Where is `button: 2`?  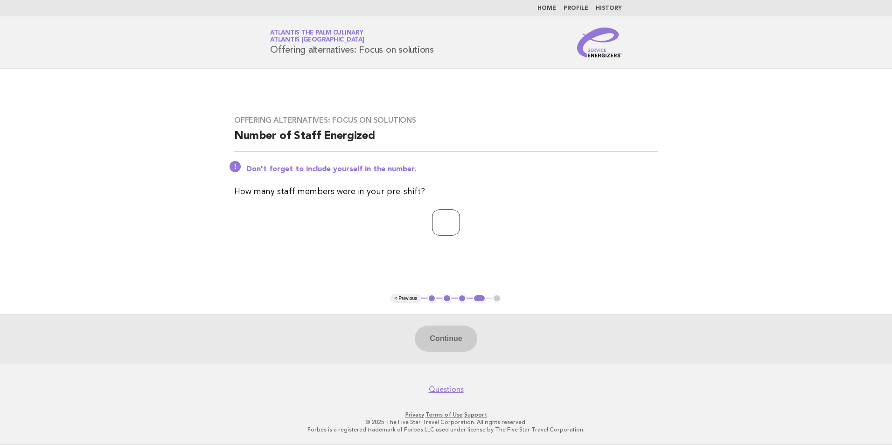 button: 2 is located at coordinates (447, 299).